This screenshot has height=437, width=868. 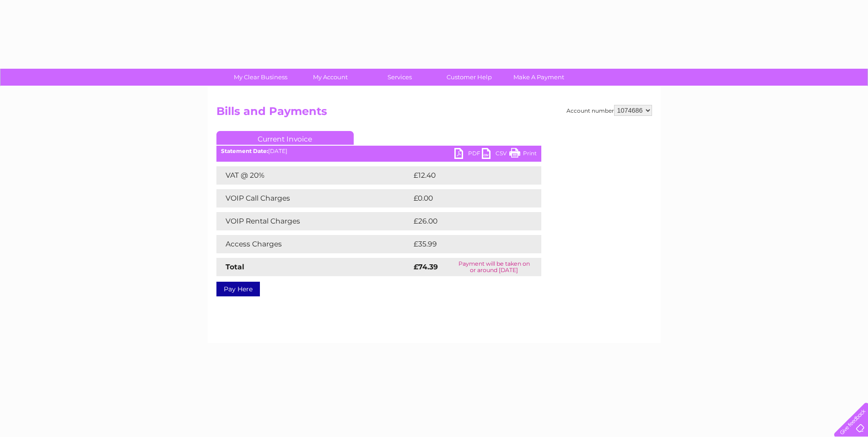 I want to click on a: PDF, so click(x=468, y=155).